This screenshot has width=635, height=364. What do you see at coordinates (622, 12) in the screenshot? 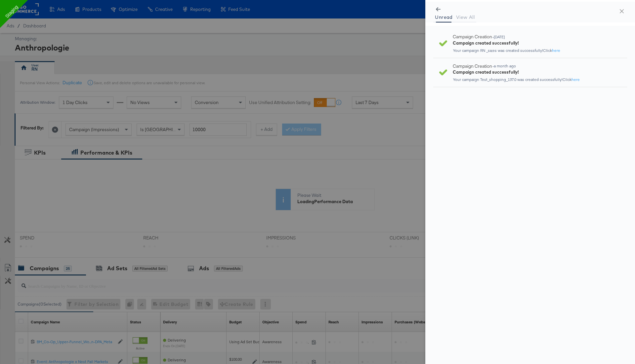
I see `span: close` at bounding box center [622, 12].